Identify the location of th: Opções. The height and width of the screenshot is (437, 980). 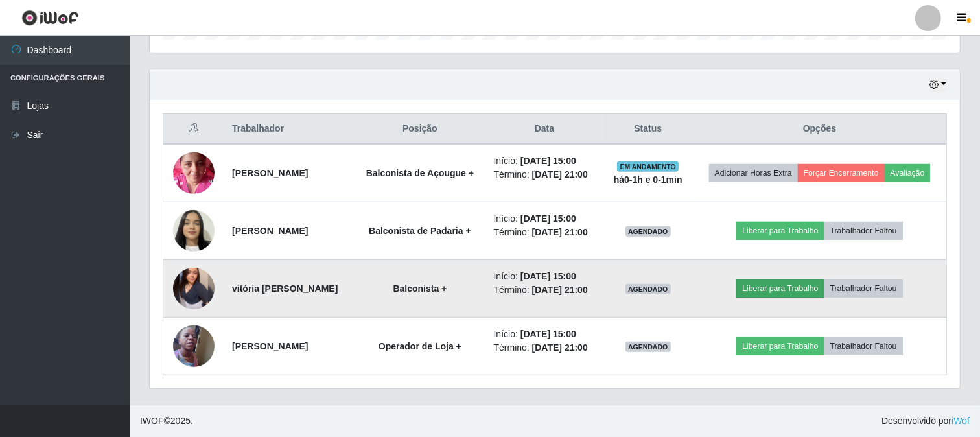
(819, 129).